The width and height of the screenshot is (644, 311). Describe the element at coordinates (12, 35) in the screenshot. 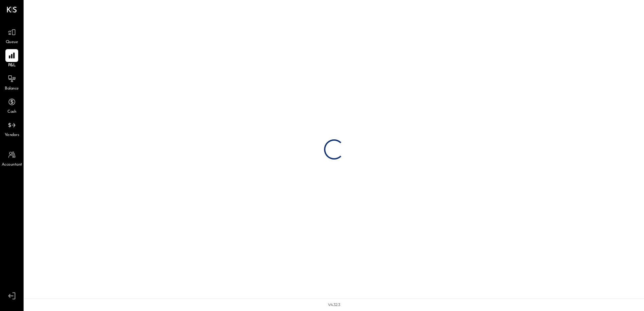

I see `a: Queue` at that location.